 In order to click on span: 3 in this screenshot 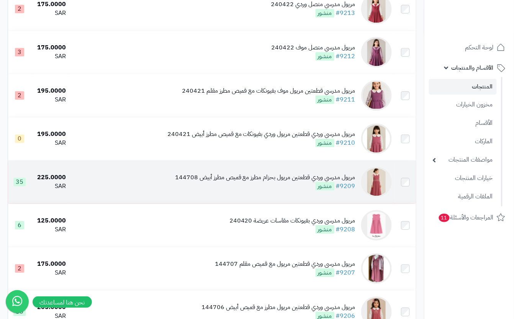, I will do `click(20, 52)`.